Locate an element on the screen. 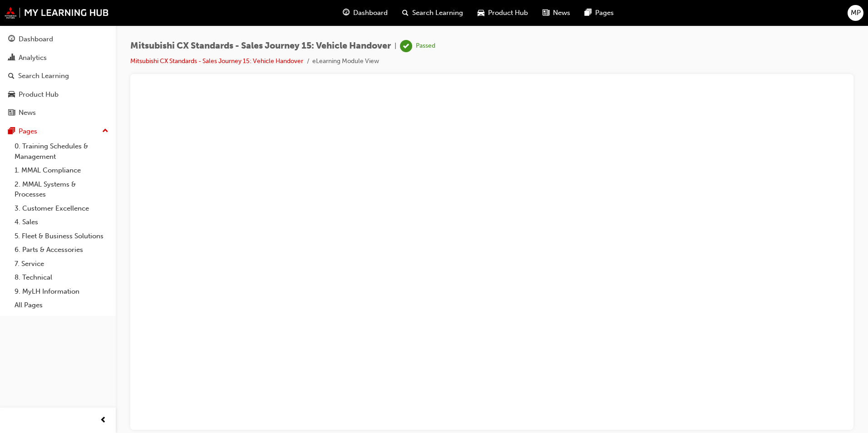 This screenshot has height=433, width=868. a: guage-iconDashboard is located at coordinates (365, 12).